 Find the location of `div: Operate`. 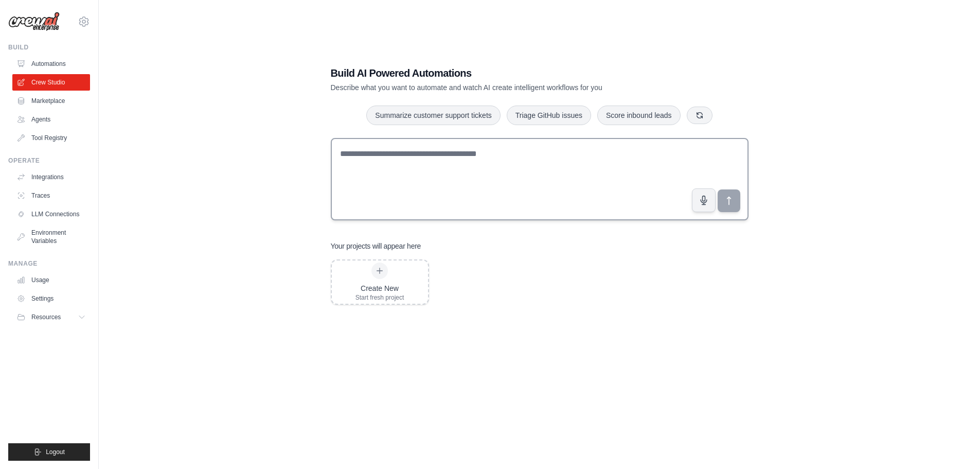

div: Operate is located at coordinates (49, 161).